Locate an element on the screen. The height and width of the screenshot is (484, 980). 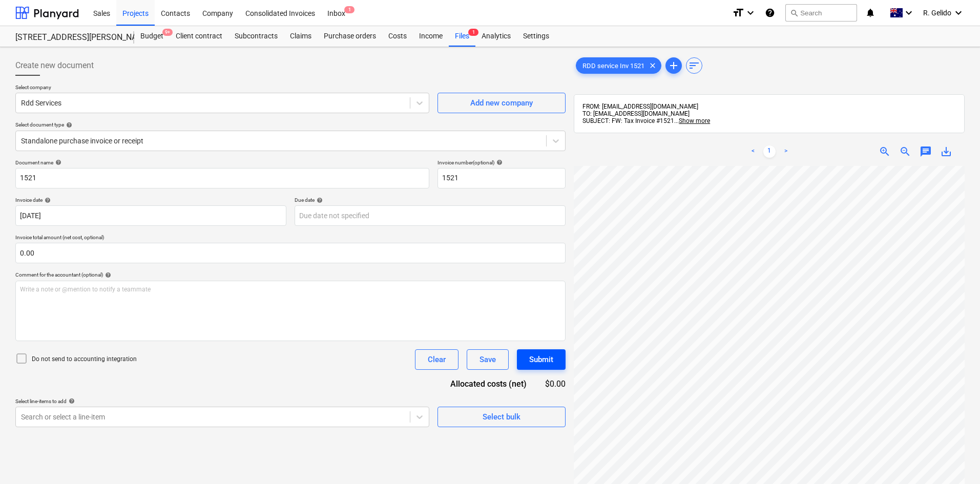
div: Select bulk is located at coordinates (501, 417).